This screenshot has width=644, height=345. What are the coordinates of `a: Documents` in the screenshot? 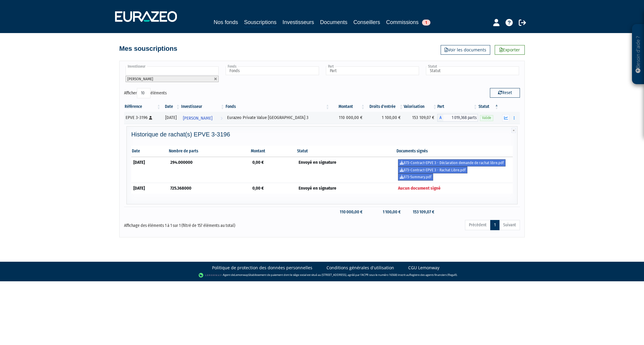 It's located at (334, 22).